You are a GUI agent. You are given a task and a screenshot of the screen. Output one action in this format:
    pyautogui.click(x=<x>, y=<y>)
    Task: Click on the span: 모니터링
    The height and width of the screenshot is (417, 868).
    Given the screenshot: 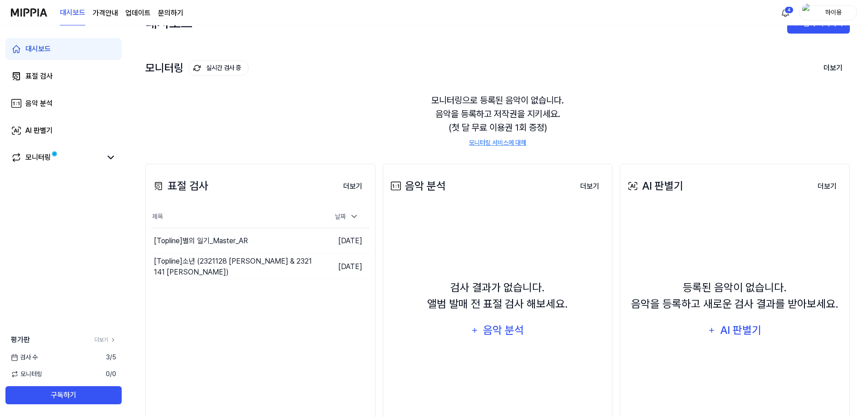 What is the action you would take?
    pyautogui.click(x=27, y=374)
    